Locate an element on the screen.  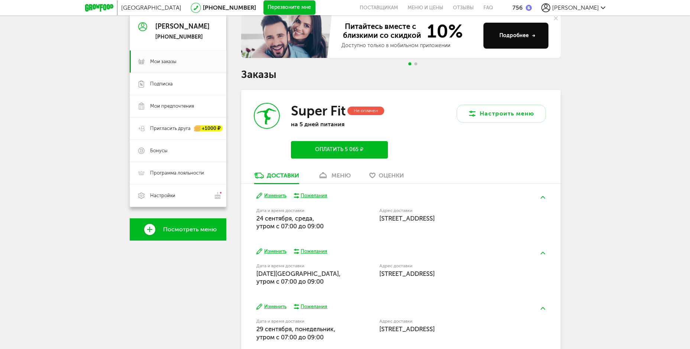
span: Настройки is located at coordinates (163, 196).